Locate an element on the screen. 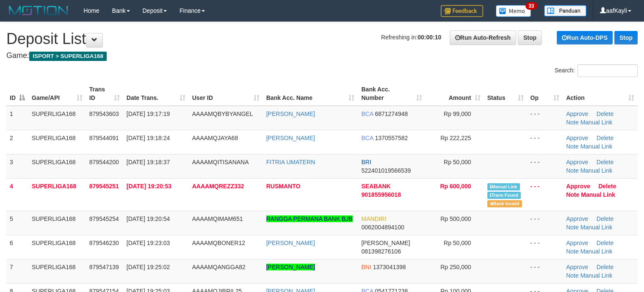  span: SEABANK is located at coordinates (376, 186).